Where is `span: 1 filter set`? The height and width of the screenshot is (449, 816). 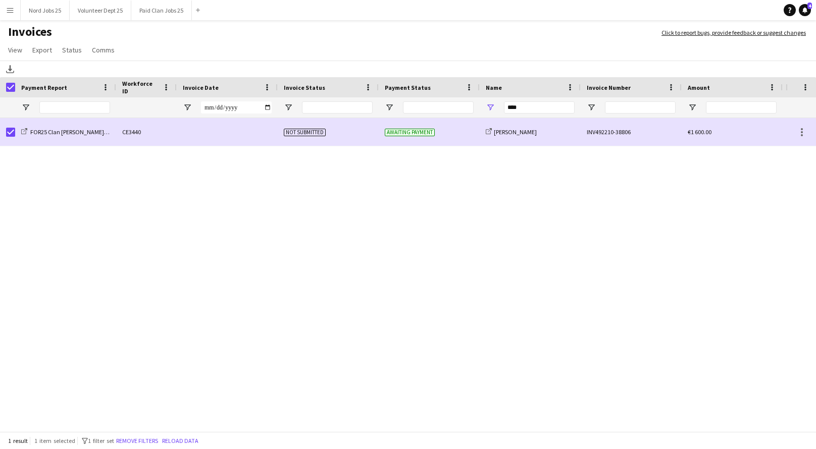 span: 1 filter set is located at coordinates (101, 441).